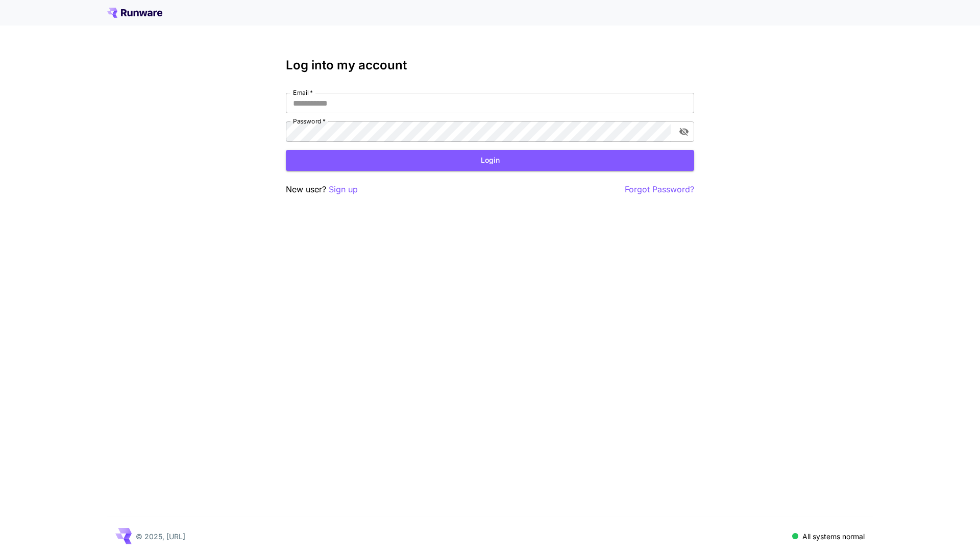 The height and width of the screenshot is (555, 980). What do you see at coordinates (343, 189) in the screenshot?
I see `button: Sign up` at bounding box center [343, 189].